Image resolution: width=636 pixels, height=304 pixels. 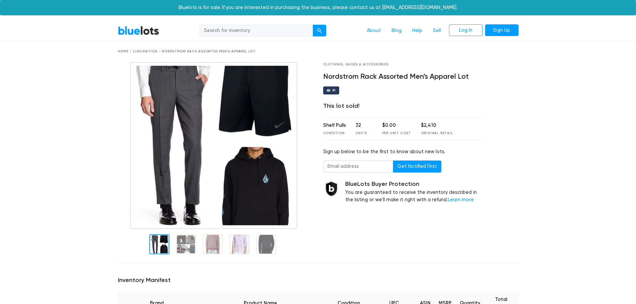 I want to click on button: Get Notified First, so click(x=417, y=167).